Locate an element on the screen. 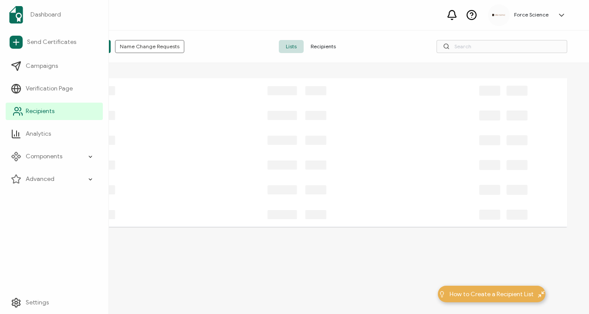 The height and width of the screenshot is (314, 589). a: Settings is located at coordinates (54, 303).